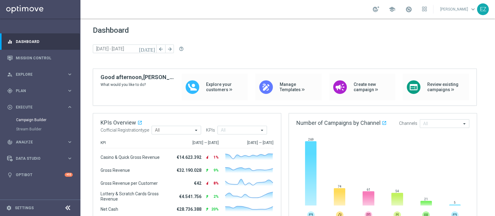 This screenshot has height=216, width=495. Describe the element at coordinates (37, 107) in the screenshot. I see `div: Execute` at that location.